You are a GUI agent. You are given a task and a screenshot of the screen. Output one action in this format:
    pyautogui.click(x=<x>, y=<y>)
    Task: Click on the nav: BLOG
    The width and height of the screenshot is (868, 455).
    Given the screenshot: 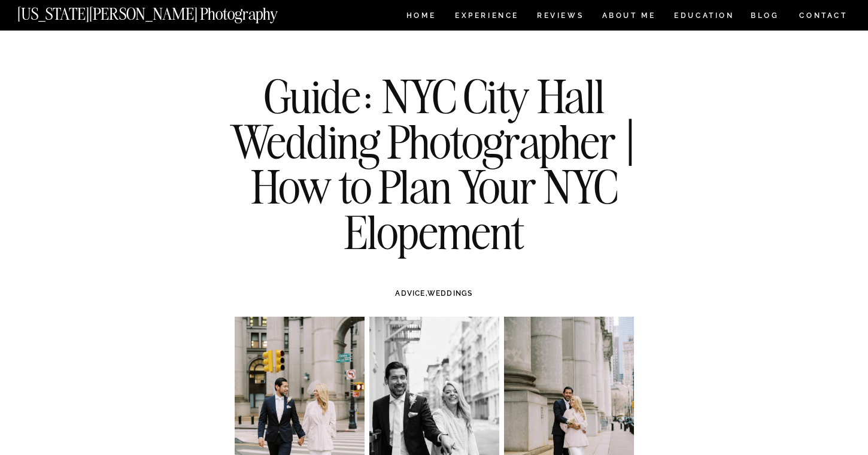 What is the action you would take?
    pyautogui.click(x=765, y=17)
    